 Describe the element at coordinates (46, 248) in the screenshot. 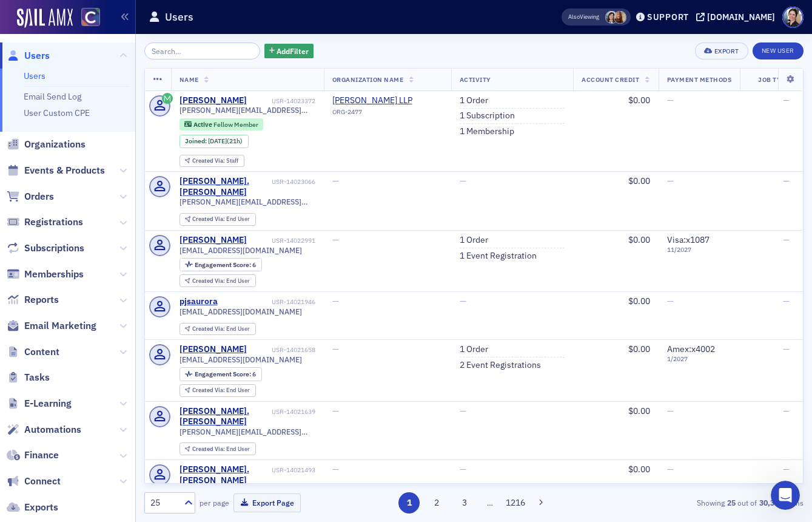

I see `a: Subscriptions` at that location.